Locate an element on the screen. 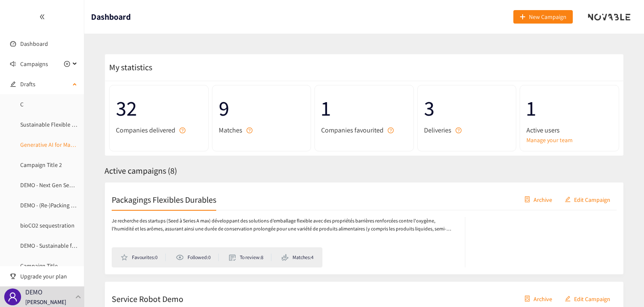 This screenshot has height=307, width=644. span: user is located at coordinates (13, 297).